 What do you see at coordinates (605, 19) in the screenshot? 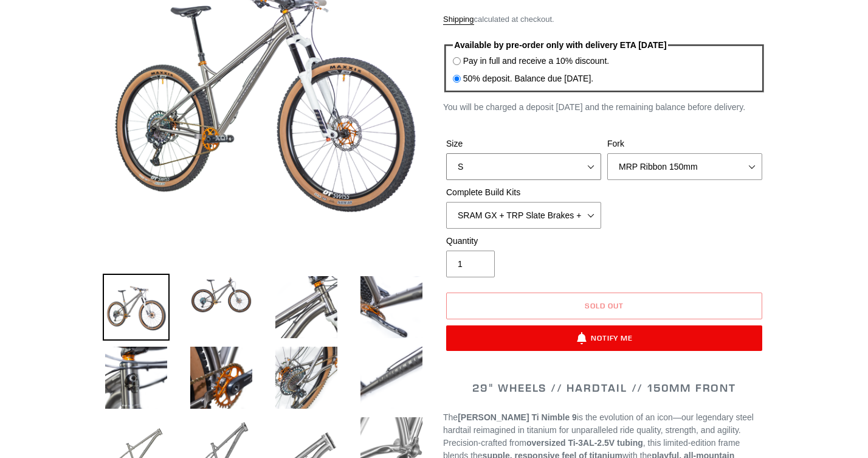
I see `div: calculated at checkout.` at bounding box center [605, 19].